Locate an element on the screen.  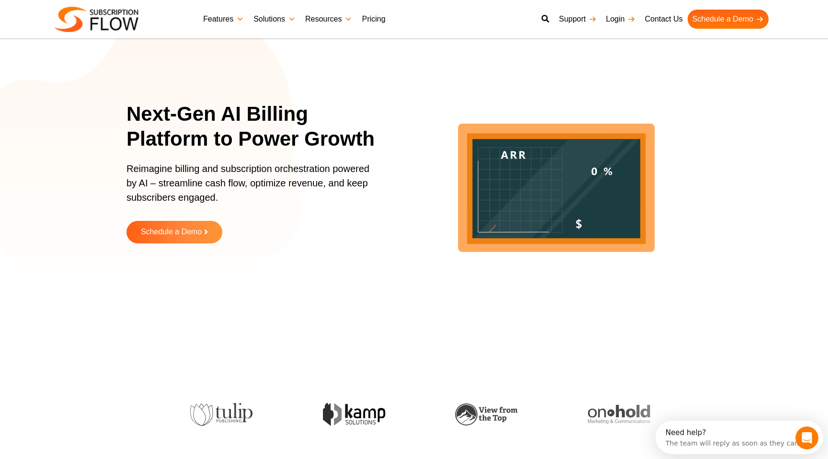
div: Open Intercom Messenger is located at coordinates (88, 17).